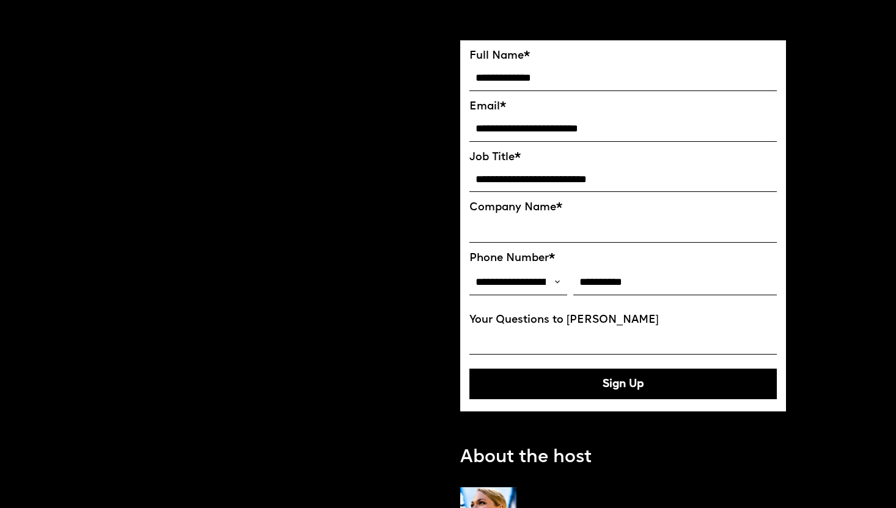 Image resolution: width=896 pixels, height=508 pixels. Describe the element at coordinates (525, 457) in the screenshot. I see `p: About the host` at that location.